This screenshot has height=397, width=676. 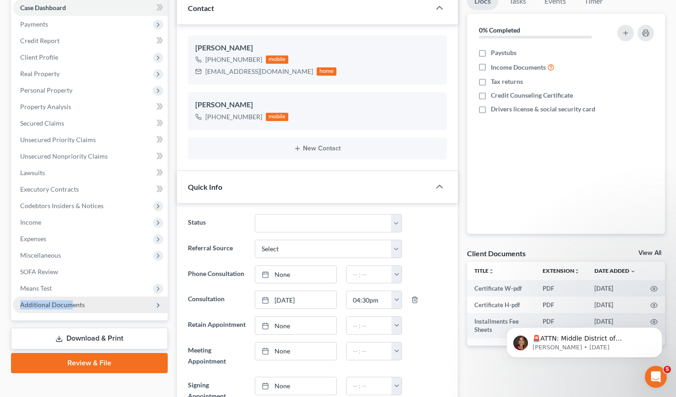 I want to click on span: Quick Info, so click(x=205, y=187).